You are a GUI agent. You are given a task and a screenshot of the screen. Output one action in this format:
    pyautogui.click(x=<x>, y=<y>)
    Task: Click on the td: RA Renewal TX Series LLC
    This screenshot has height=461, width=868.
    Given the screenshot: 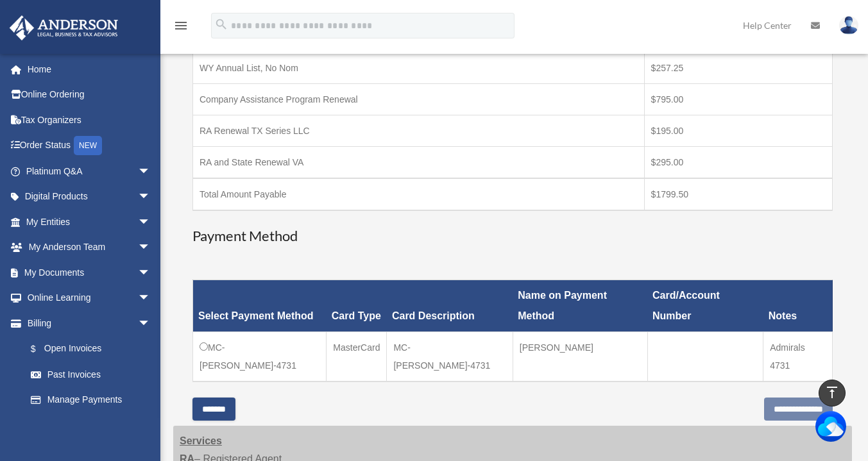 What is the action you would take?
    pyautogui.click(x=419, y=130)
    